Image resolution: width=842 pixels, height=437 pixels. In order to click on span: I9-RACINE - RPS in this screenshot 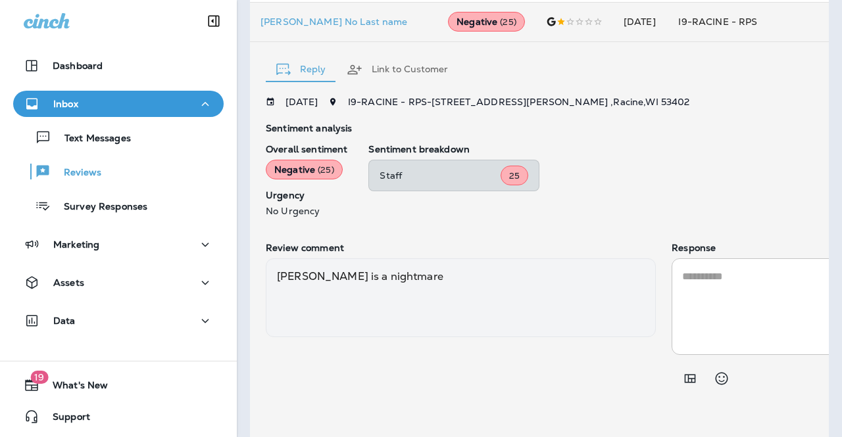, I will do `click(718, 22)`.